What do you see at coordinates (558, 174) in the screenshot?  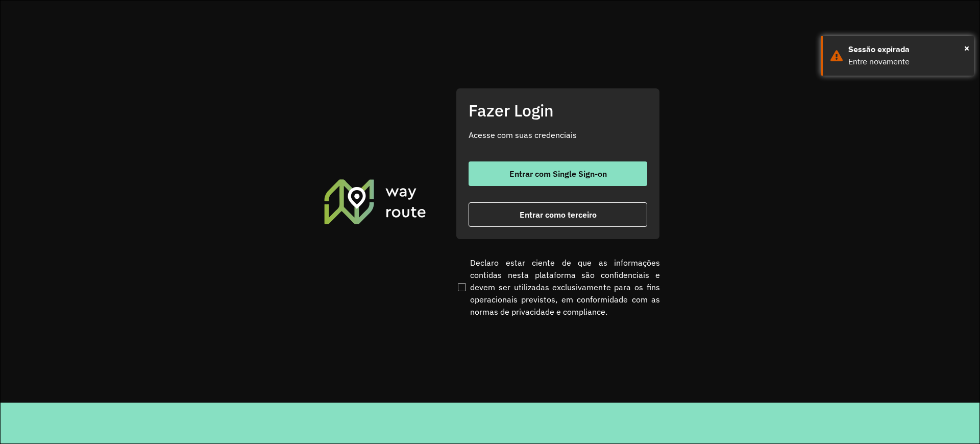 I see `span: Entrar com Single Sign-on` at bounding box center [558, 174].